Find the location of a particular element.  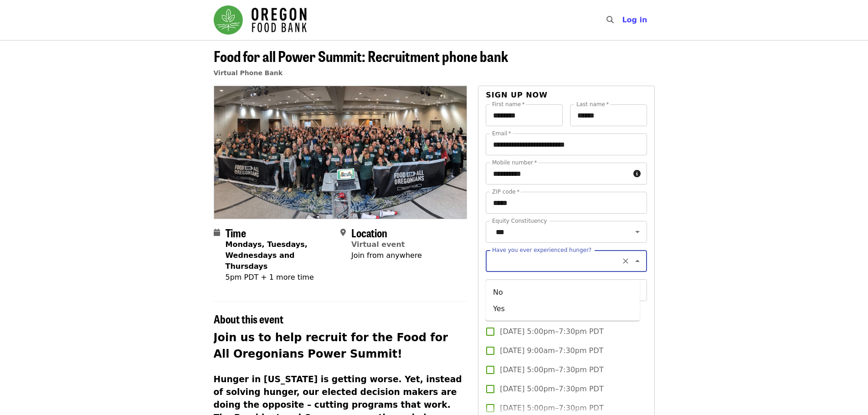

span: About this event is located at coordinates (248, 319).